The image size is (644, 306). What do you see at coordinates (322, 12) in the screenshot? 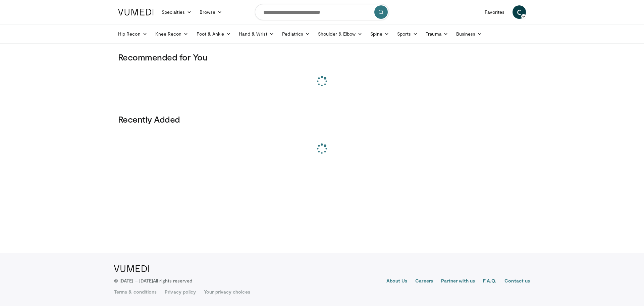
I see `input: Search topics, interventions` at bounding box center [322, 12].